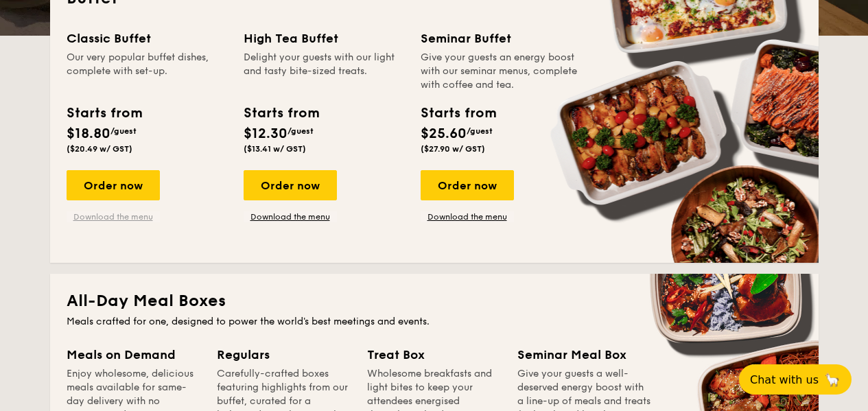  What do you see at coordinates (133, 355) in the screenshot?
I see `div: Meals on Demand` at bounding box center [133, 355].